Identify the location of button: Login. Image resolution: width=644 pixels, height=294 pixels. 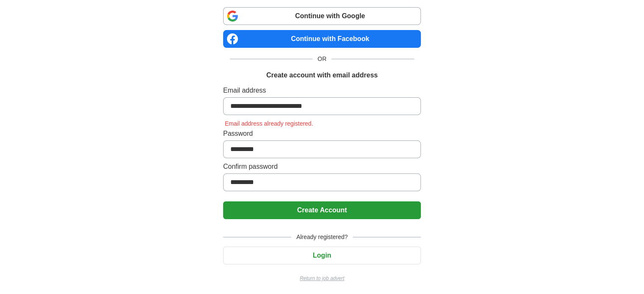
(322, 256).